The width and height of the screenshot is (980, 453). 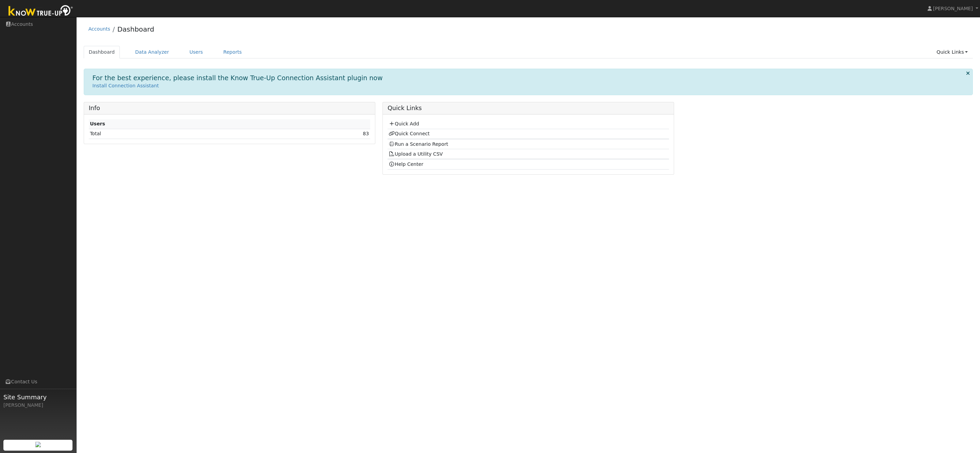 What do you see at coordinates (100, 29) in the screenshot?
I see `a: Accounts` at bounding box center [100, 29].